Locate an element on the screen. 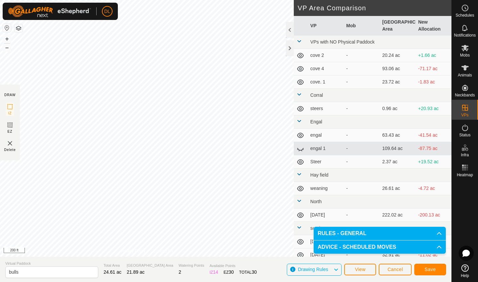 This screenshot has width=478, height=282. a: Help is located at coordinates (465, 271).